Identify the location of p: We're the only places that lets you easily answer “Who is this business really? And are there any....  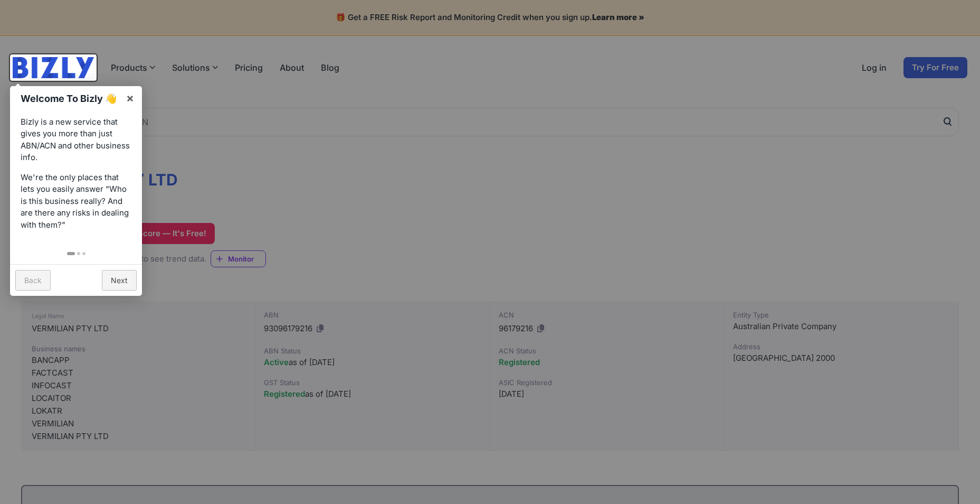
(76, 201).